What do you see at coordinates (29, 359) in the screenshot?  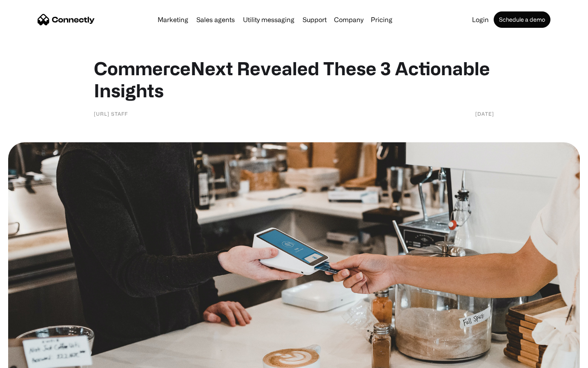 I see `aside: Language selected: English` at bounding box center [29, 359].